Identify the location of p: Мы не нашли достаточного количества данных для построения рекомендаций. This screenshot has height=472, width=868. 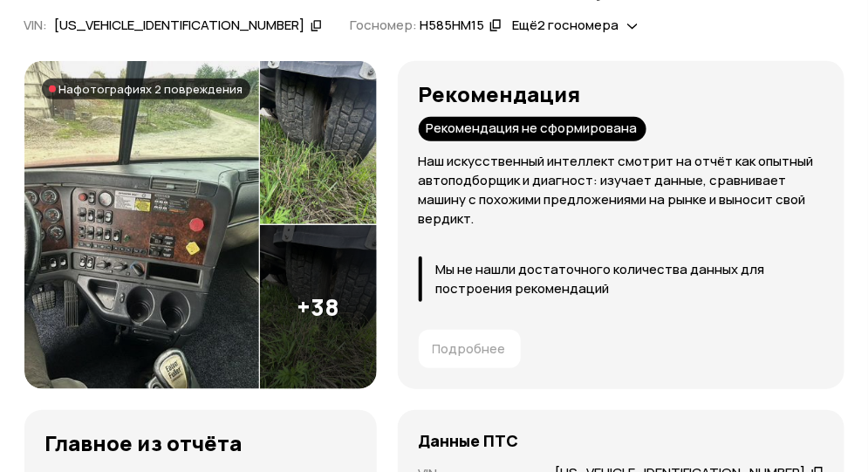
(629, 279).